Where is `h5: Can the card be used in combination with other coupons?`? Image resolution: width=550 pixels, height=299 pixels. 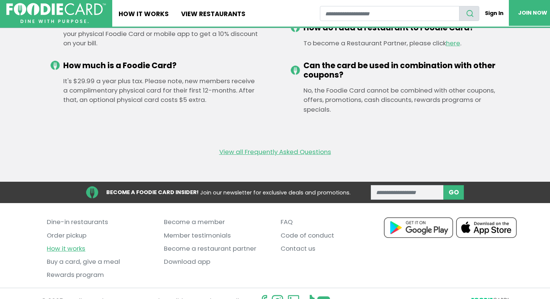 h5: Can the card be used in combination with other coupons? is located at coordinates (401, 70).